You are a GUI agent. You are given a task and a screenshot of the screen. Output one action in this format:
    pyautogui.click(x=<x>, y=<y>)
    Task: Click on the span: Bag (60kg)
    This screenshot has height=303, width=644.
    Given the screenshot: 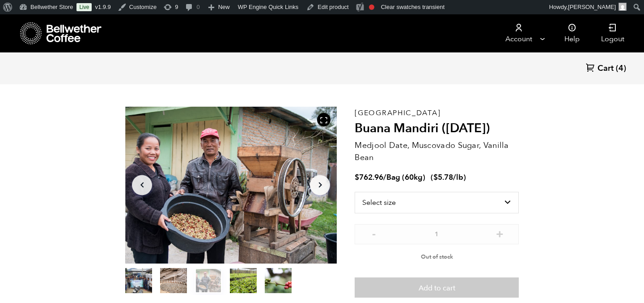 What is the action you would take?
    pyautogui.click(x=406, y=177)
    